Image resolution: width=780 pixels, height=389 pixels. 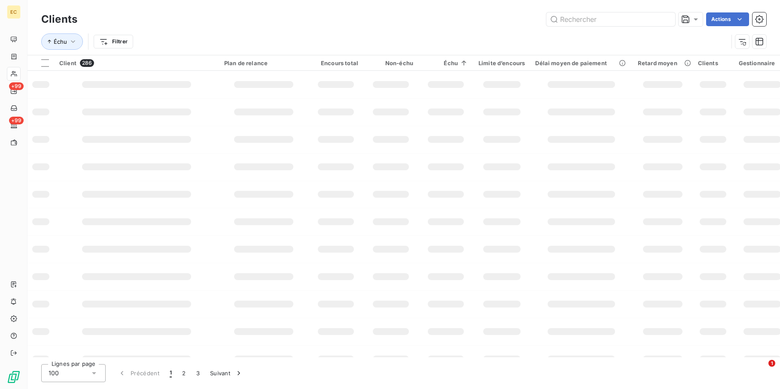 What do you see at coordinates (54, 374) in the screenshot?
I see `span: 100` at bounding box center [54, 374].